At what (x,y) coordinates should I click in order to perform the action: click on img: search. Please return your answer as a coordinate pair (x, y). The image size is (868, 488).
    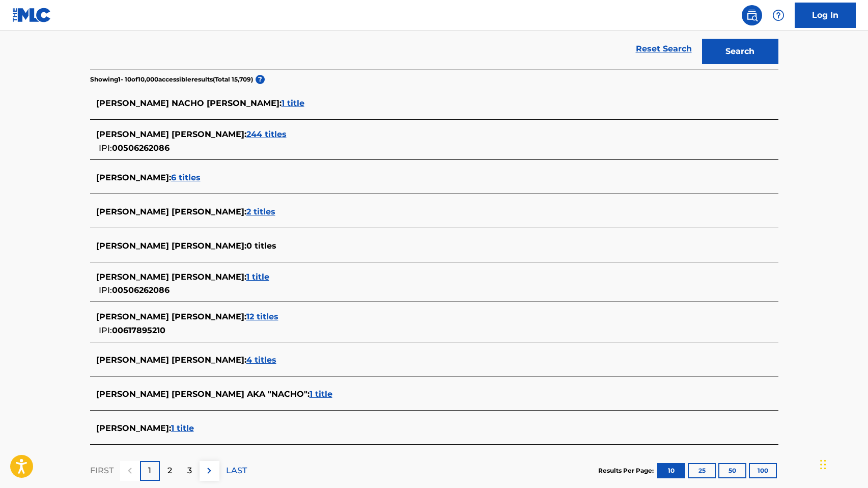
    Looking at the image, I should click on (752, 15).